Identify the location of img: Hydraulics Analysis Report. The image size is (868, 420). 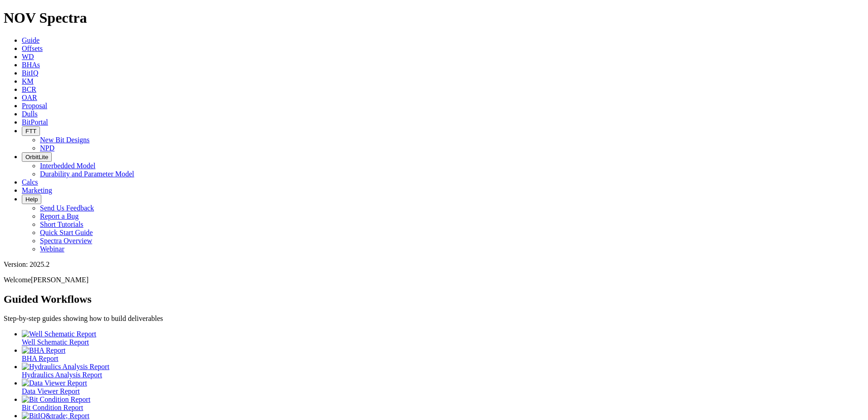
(66, 367).